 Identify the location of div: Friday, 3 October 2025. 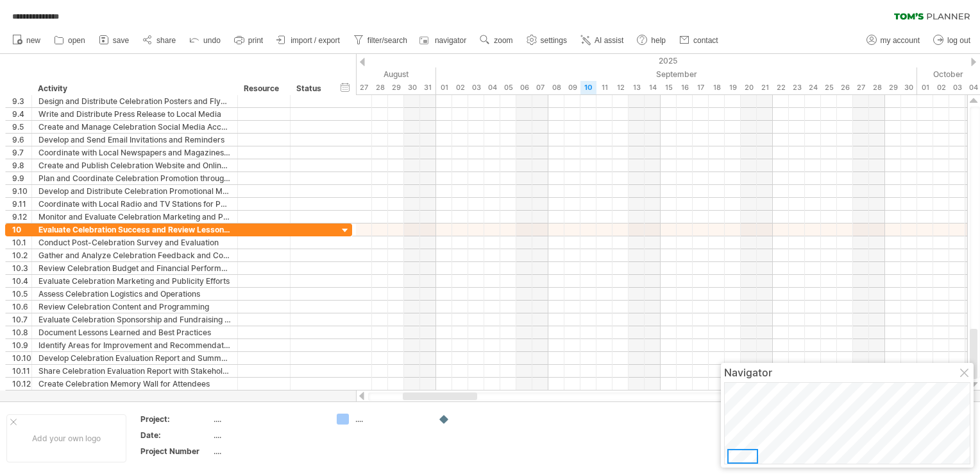
(957, 87).